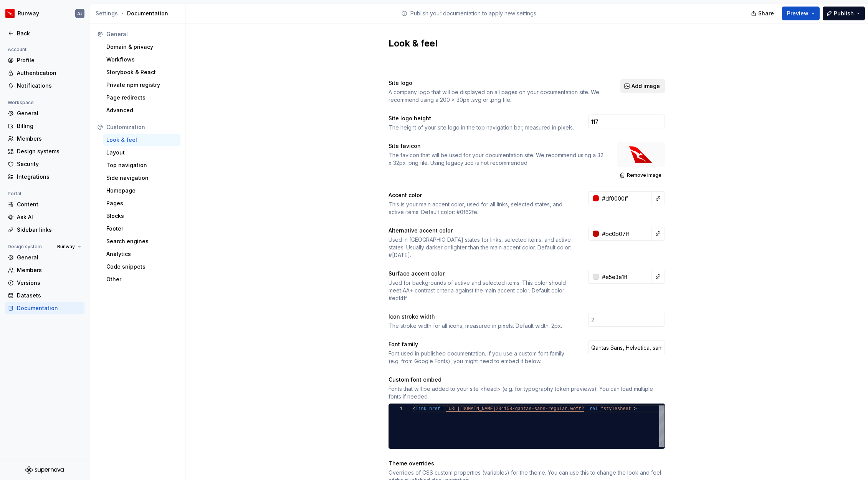  I want to click on a: Design systems, so click(45, 152).